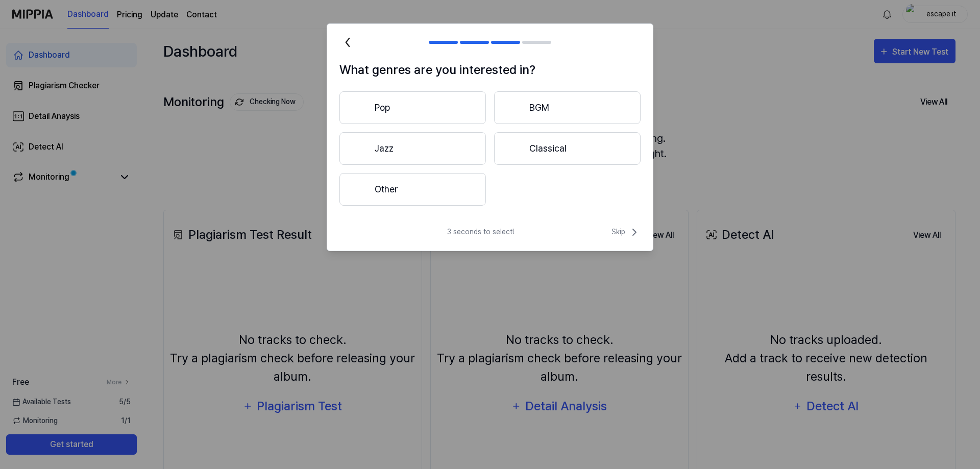 The image size is (980, 469). I want to click on span: Skip, so click(626, 232).